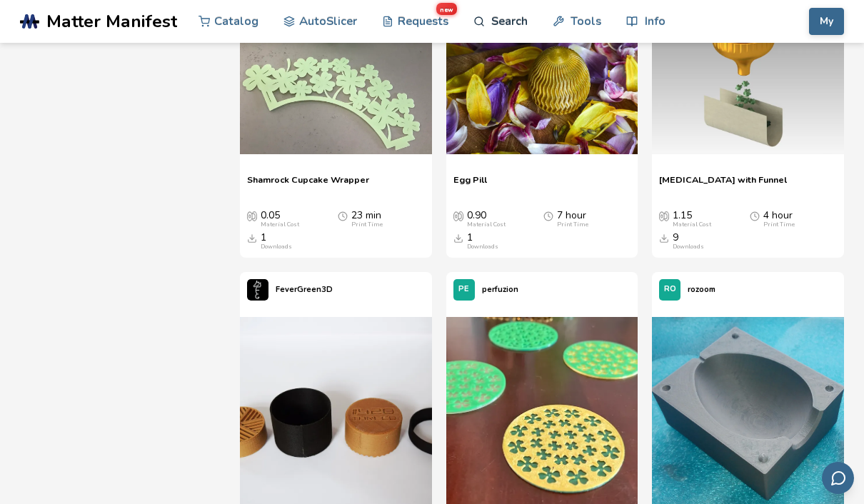 The height and width of the screenshot is (504, 864). What do you see at coordinates (307, 185) in the screenshot?
I see `a: Shamrock Cupcake Wrapper` at bounding box center [307, 185].